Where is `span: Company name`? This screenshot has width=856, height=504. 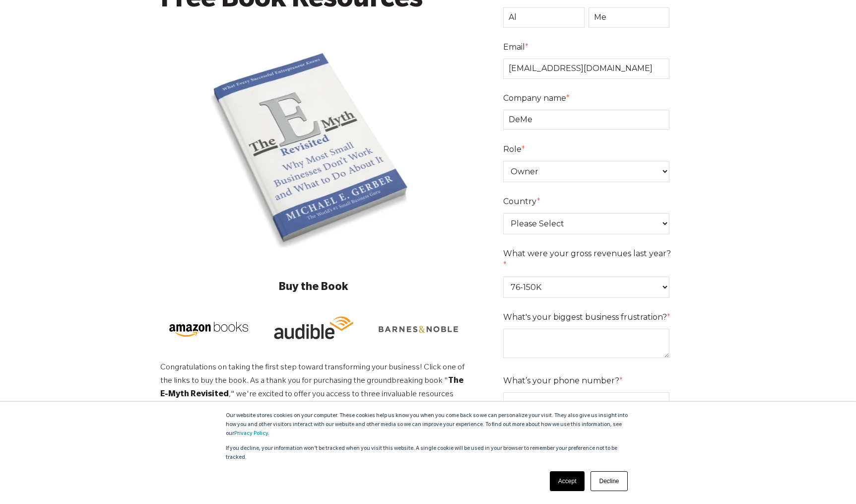
span: Company name is located at coordinates (534, 97).